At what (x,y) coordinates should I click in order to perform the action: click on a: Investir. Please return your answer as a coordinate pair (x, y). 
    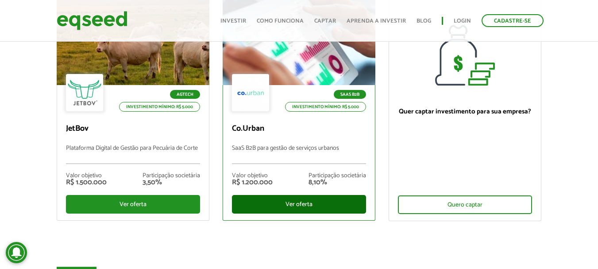
    Looking at the image, I should click on (233, 21).